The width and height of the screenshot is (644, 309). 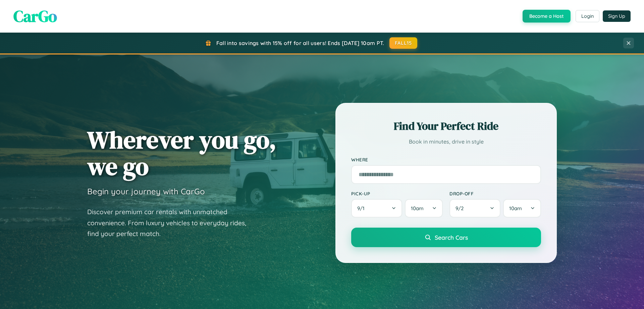 I want to click on label: Where, so click(x=446, y=159).